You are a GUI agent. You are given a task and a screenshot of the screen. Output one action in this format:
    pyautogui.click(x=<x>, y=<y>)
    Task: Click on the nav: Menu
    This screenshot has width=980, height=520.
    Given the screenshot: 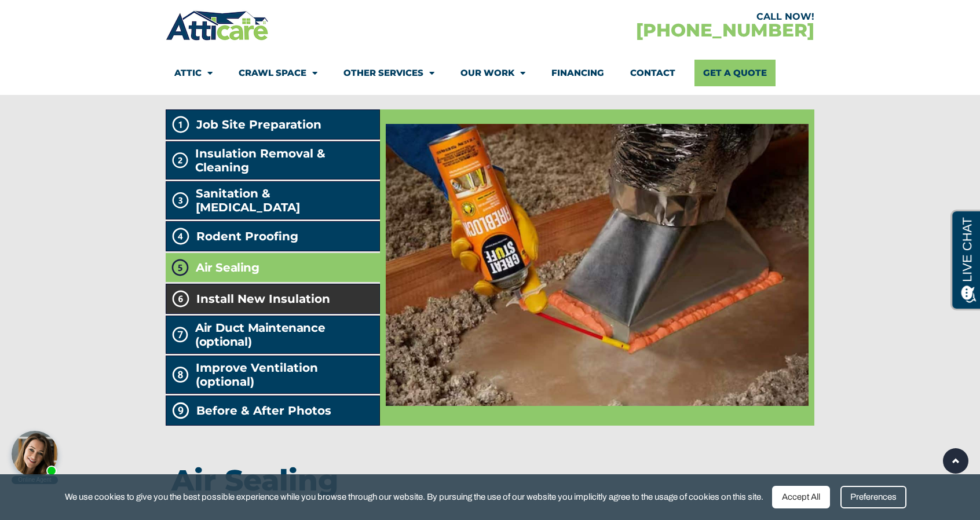 What is the action you would take?
    pyautogui.click(x=490, y=73)
    